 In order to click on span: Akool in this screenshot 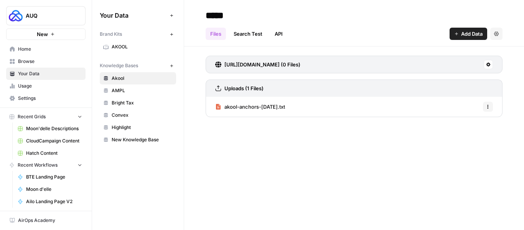, I will do `click(142, 78)`.